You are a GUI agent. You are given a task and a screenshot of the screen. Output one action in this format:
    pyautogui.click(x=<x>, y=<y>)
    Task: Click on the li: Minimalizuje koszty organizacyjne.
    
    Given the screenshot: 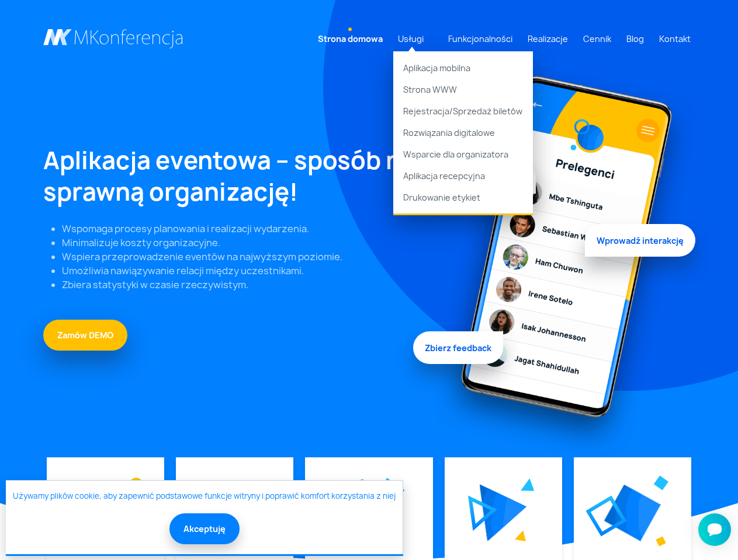 What is the action you would take?
    pyautogui.click(x=240, y=243)
    